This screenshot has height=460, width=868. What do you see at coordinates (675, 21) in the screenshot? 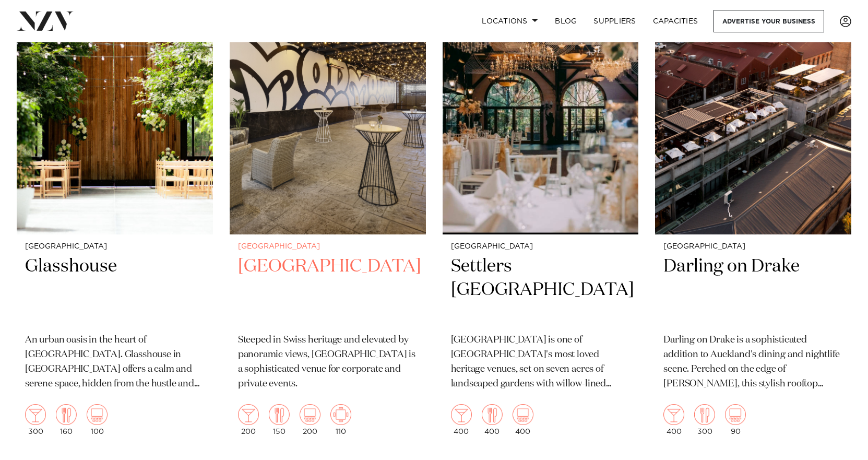
I see `a: Capacities` at bounding box center [675, 21].